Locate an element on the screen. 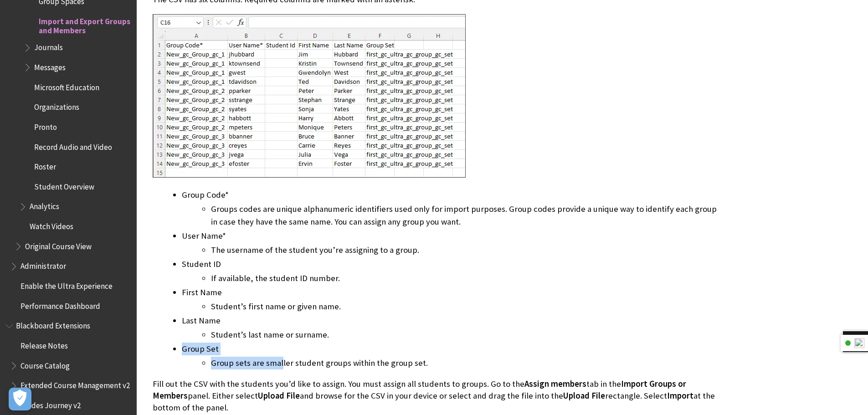  span: Organizations is located at coordinates (56, 105).